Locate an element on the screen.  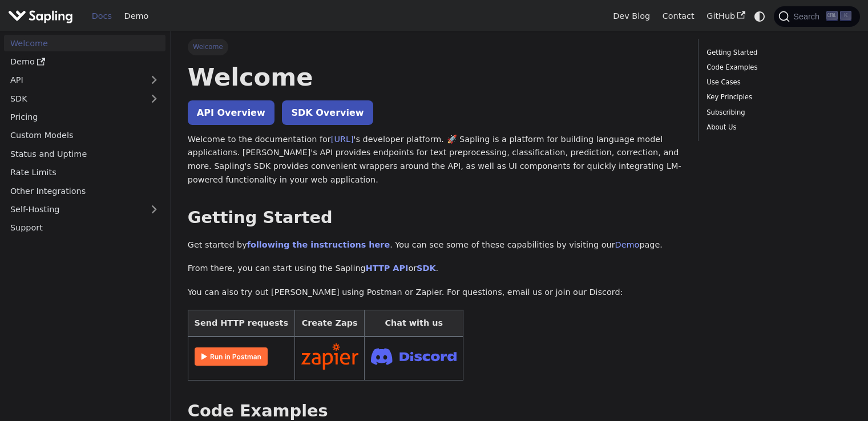
button: Search (Ctrl+K) is located at coordinates (817, 17).